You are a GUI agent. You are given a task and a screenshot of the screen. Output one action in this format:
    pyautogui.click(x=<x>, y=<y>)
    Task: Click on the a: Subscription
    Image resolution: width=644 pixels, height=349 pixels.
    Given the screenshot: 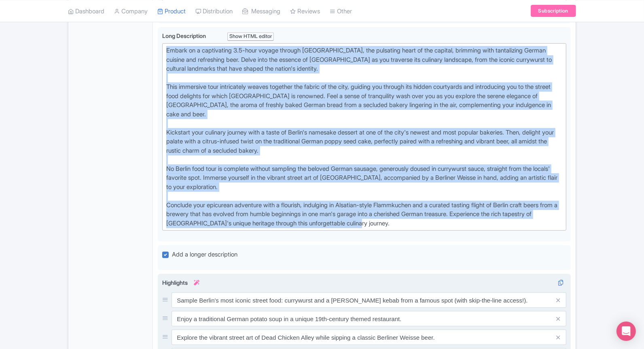 What is the action you would take?
    pyautogui.click(x=553, y=11)
    